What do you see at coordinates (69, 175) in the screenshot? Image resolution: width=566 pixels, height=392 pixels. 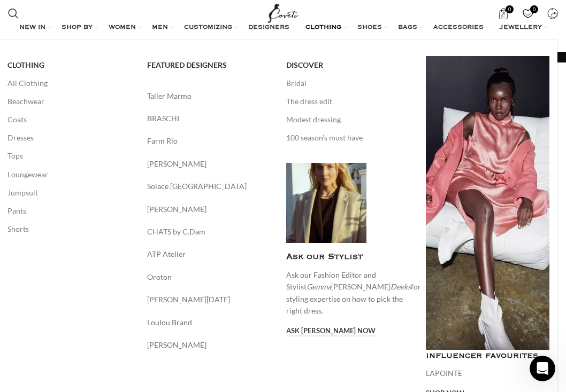 I see `a: Loungewear` at bounding box center [69, 175].